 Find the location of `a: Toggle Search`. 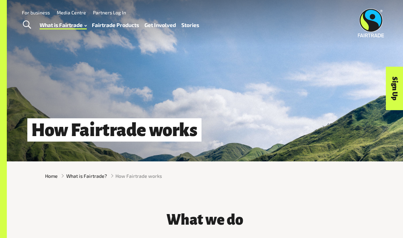

a: Toggle Search is located at coordinates (27, 25).